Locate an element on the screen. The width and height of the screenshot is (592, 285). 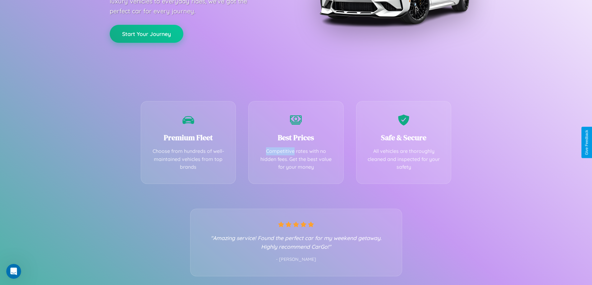
div: Give Feedback is located at coordinates (586, 143).